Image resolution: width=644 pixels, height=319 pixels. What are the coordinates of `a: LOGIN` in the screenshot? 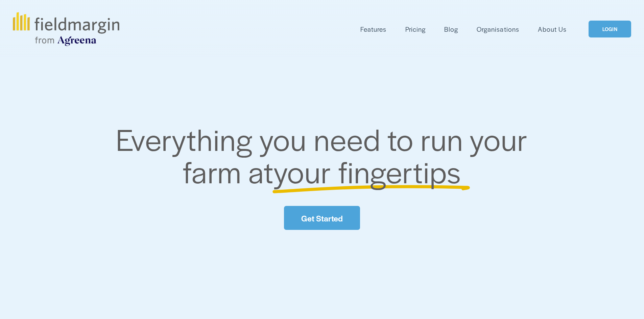 It's located at (610, 29).